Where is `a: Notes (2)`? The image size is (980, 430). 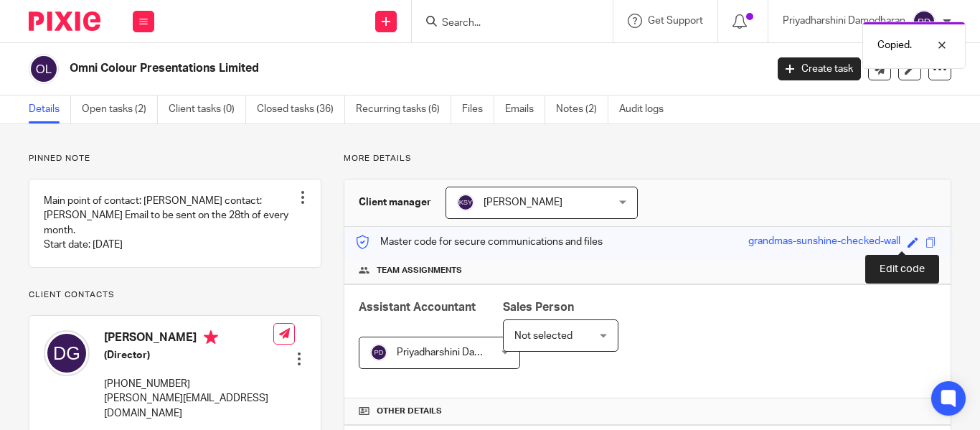 a: Notes (2) is located at coordinates (582, 109).